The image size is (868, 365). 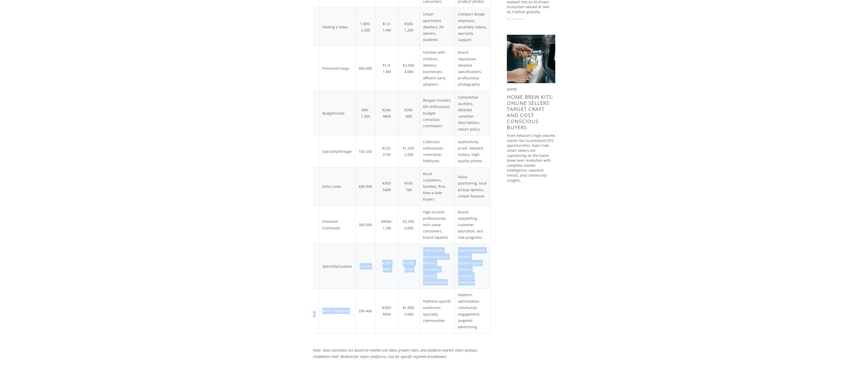 I want to click on td: Bargain hunters, DIY enthusiasts, budget-conscious commuters, so click(x=437, y=113).